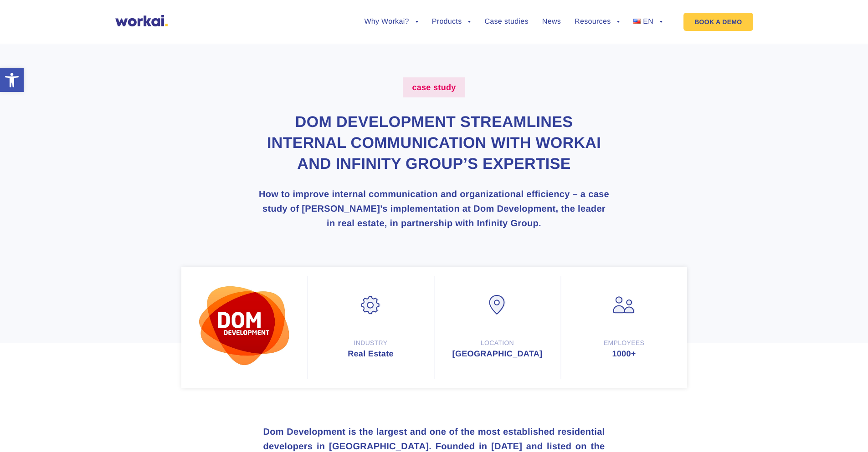 This screenshot has width=868, height=452. What do you see at coordinates (452, 22) in the screenshot?
I see `a: Products` at bounding box center [452, 22].